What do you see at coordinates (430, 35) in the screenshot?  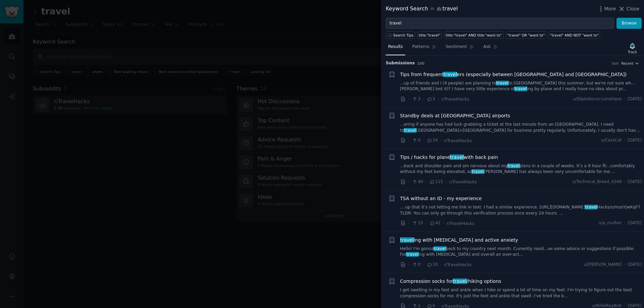 I see `div: title:"travel"` at bounding box center [430, 35].